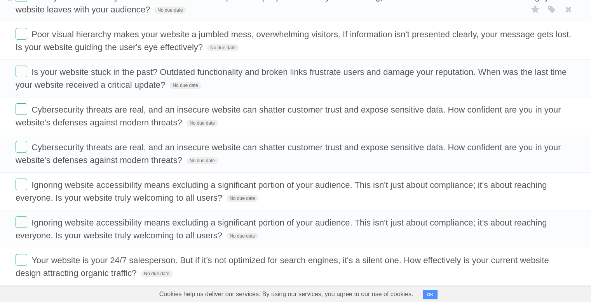 The height and width of the screenshot is (302, 591). Describe the element at coordinates (286, 294) in the screenshot. I see `span: Cookies help us deliver our services. By using our services, you agree to our use of cookies.` at that location.